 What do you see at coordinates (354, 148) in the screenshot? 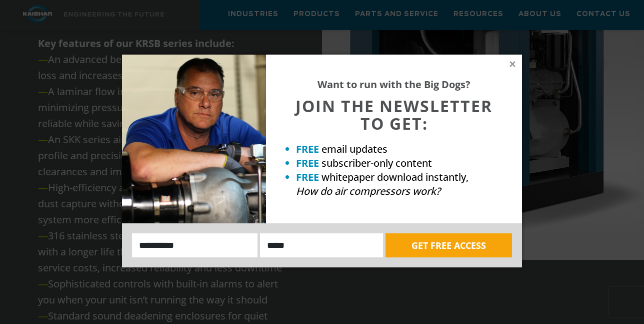
I see `span: email updates` at bounding box center [354, 148].